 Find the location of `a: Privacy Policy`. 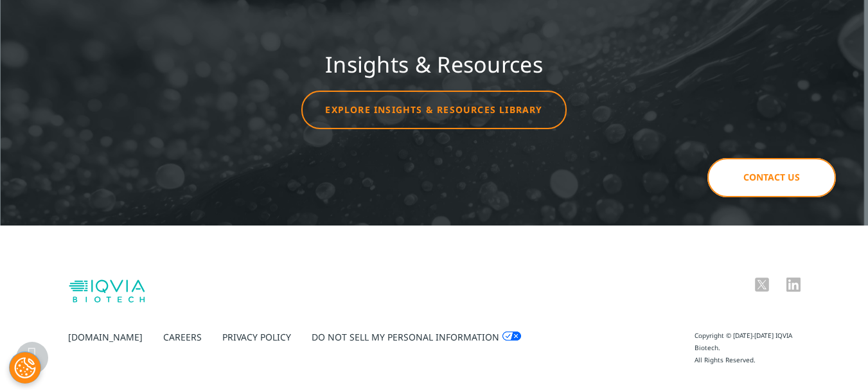

a: Privacy Policy is located at coordinates (257, 336).